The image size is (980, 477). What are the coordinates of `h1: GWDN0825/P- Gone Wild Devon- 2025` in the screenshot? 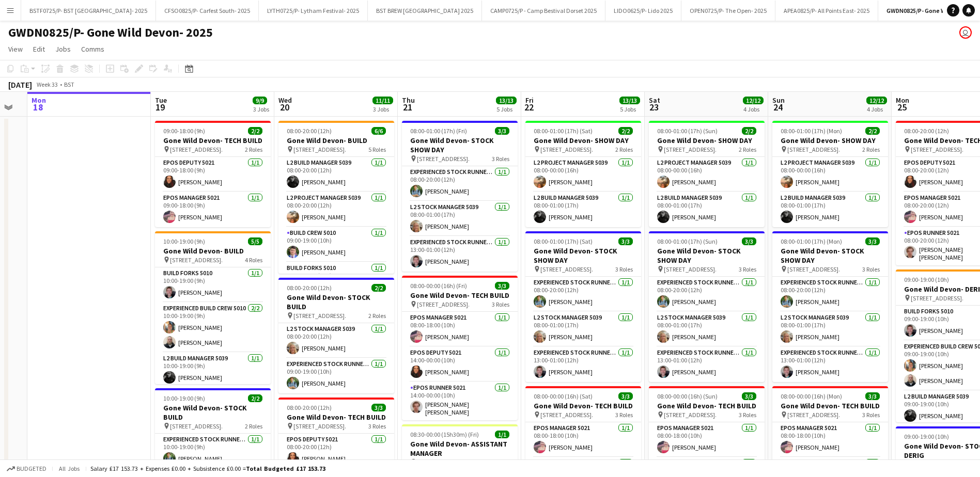 It's located at (110, 33).